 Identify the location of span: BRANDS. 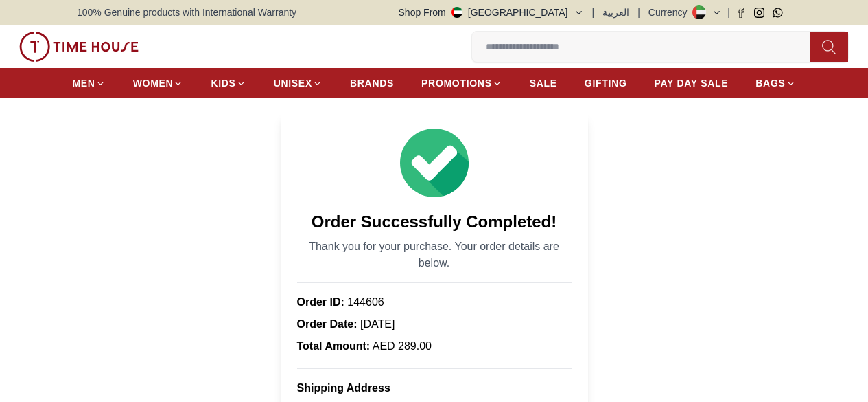
(372, 83).